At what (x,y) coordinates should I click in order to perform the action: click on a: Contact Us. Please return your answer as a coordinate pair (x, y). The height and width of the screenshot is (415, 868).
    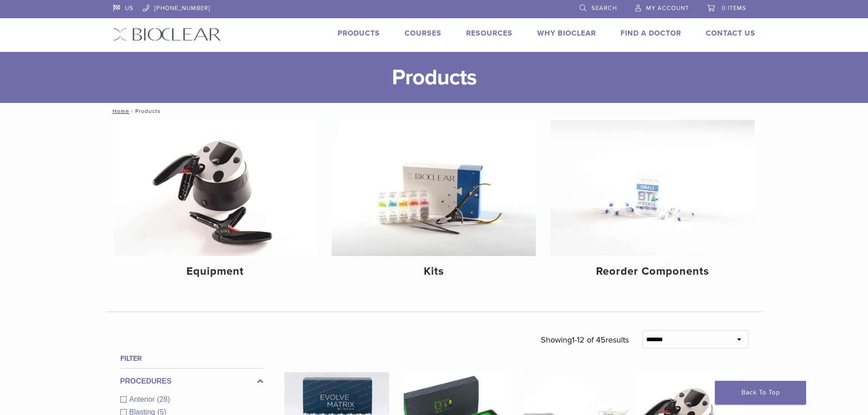
    Looking at the image, I should click on (730, 33).